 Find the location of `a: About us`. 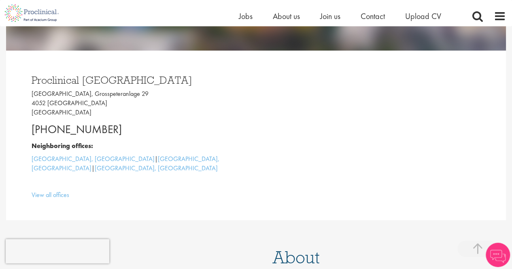

a: About us is located at coordinates (286, 16).